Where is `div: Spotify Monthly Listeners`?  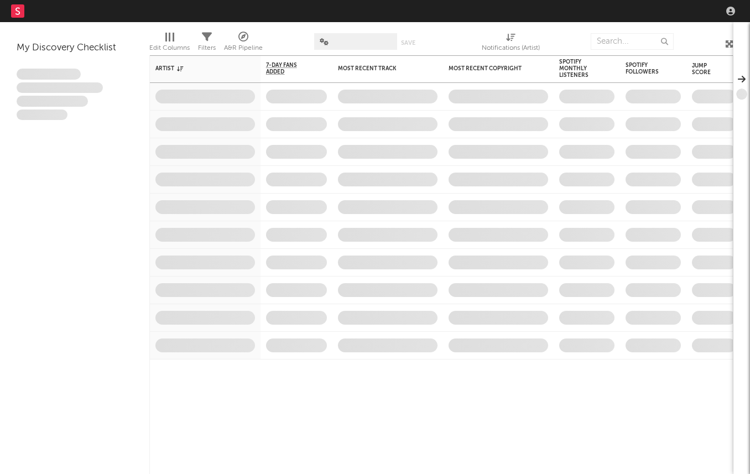
div: Spotify Monthly Listeners is located at coordinates (578, 69).